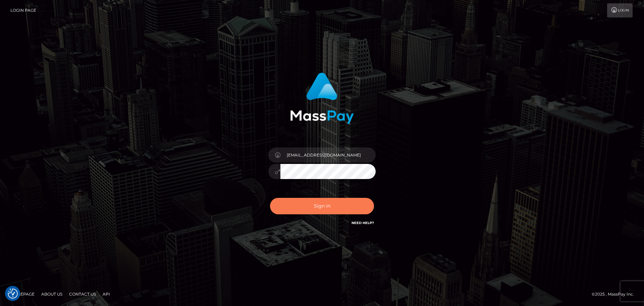 The width and height of the screenshot is (644, 306). What do you see at coordinates (13, 293) in the screenshot?
I see `button: Consent Preferences` at bounding box center [13, 293].